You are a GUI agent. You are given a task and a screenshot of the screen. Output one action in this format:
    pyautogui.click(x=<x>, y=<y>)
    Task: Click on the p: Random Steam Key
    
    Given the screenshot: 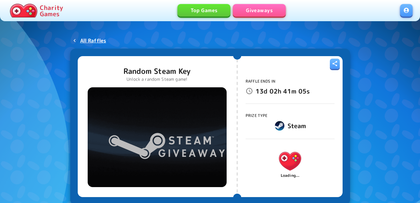 What is the action you would take?
    pyautogui.click(x=157, y=71)
    